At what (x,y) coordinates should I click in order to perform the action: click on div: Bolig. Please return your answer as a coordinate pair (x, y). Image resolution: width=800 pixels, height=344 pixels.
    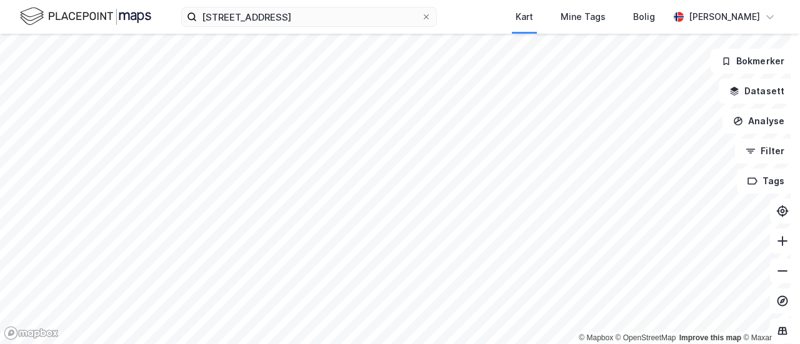
    Looking at the image, I should click on (643, 17).